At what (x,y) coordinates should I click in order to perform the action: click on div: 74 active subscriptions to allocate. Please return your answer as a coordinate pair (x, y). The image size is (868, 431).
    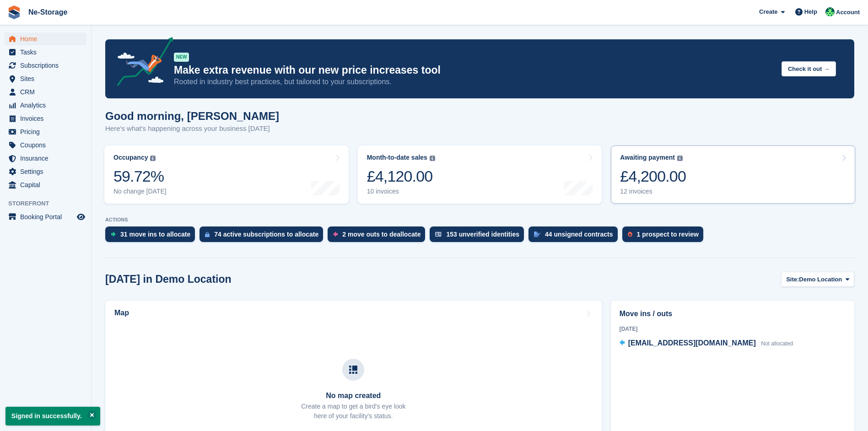
    Looking at the image, I should click on (266, 234).